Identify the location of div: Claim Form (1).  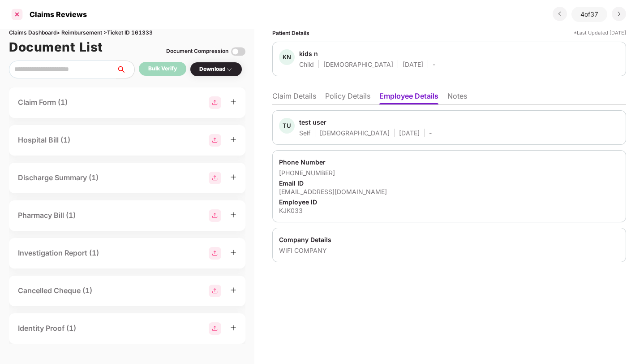
(43, 102).